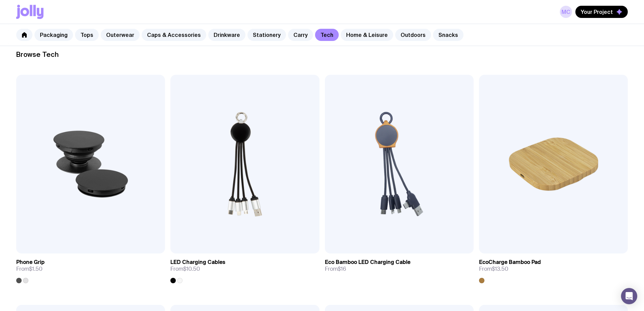 This screenshot has width=644, height=311. Describe the element at coordinates (198, 262) in the screenshot. I see `h3: LED Charging Cables` at that location.